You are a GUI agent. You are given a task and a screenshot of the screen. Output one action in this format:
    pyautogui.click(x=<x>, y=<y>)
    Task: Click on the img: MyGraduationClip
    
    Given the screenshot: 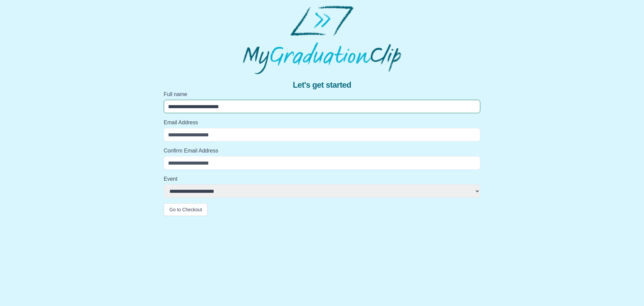 What is the action you would take?
    pyautogui.click(x=322, y=40)
    